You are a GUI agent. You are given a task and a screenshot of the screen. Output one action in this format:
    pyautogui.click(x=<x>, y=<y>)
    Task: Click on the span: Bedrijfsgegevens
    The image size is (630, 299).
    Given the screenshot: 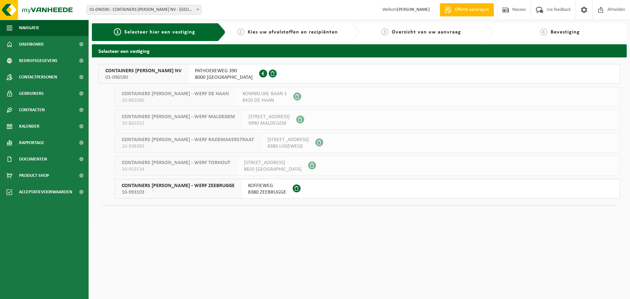 What is the action you would take?
    pyautogui.click(x=38, y=61)
    